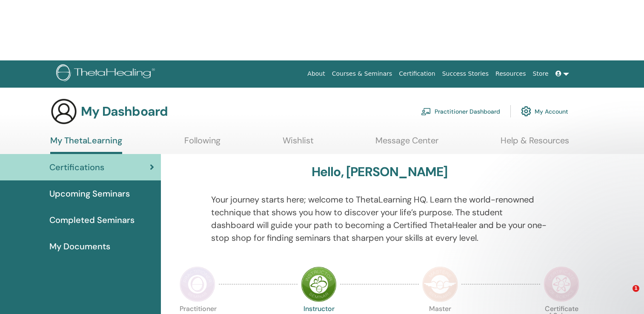 Image resolution: width=644 pixels, height=314 pixels. I want to click on span: My Documents, so click(79, 246).